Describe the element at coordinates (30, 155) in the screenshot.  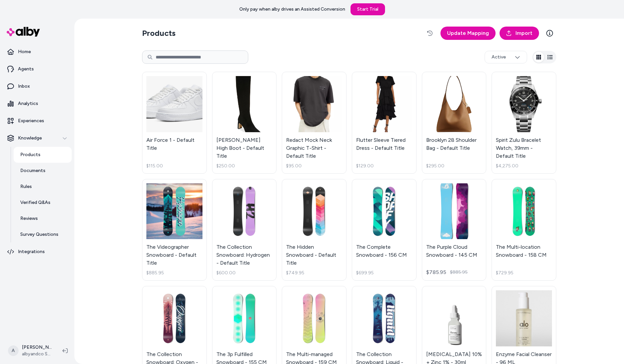
I see `p: Products` at that location.